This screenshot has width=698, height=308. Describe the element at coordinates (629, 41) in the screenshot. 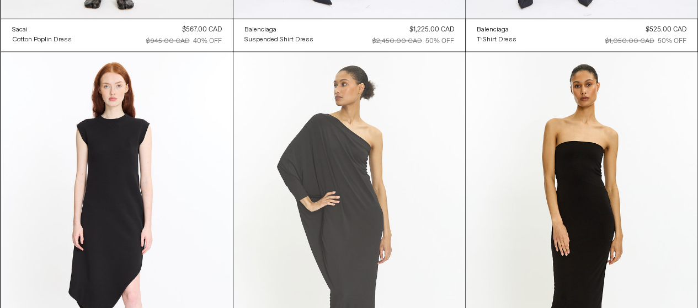

I see `div: $1,050.00 CAD` at that location.